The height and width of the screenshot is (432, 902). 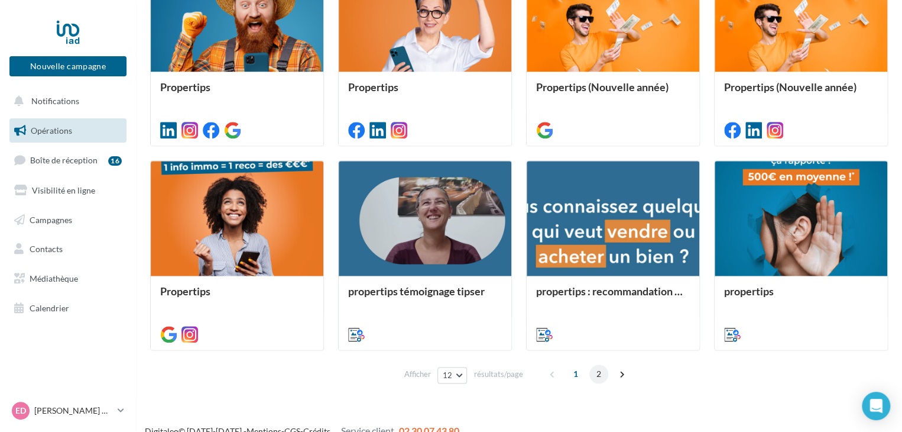 I want to click on button: Nouvelle campagne, so click(x=68, y=66).